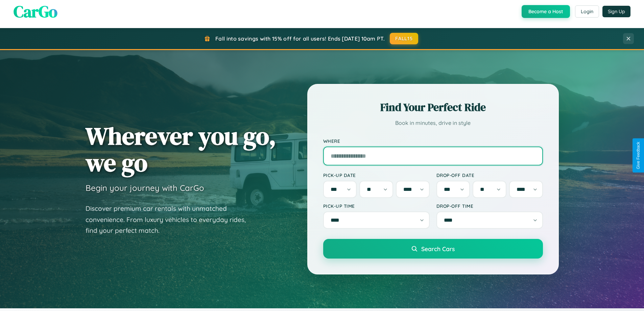 The height and width of the screenshot is (311, 644). I want to click on button: Login, so click(587, 11).